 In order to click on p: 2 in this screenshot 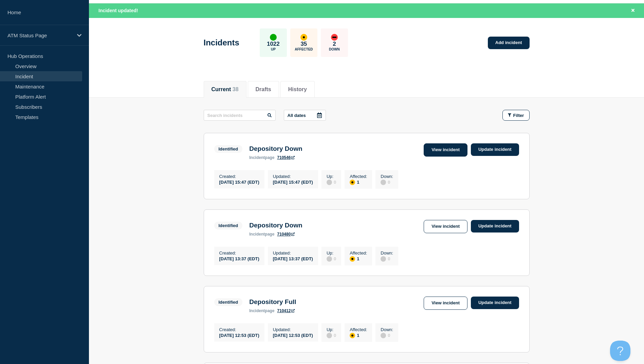, I will do `click(334, 44)`.